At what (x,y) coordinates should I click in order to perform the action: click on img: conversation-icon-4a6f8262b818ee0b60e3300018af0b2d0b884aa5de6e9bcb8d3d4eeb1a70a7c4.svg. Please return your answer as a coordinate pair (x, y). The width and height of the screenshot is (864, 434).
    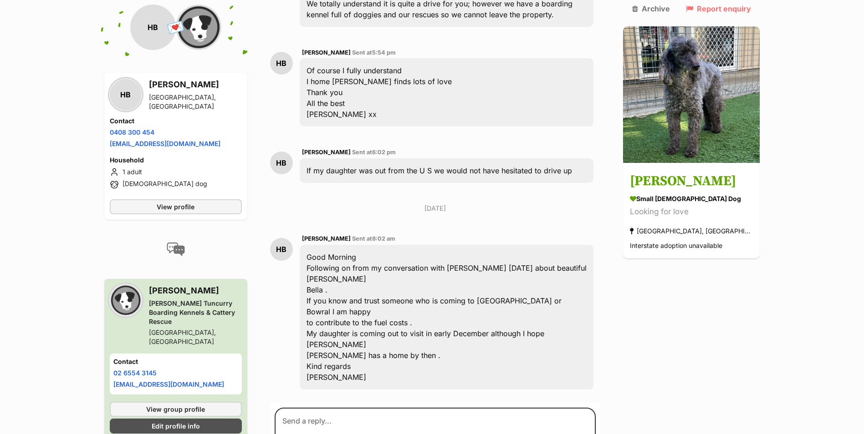
    Looking at the image, I should click on (176, 250).